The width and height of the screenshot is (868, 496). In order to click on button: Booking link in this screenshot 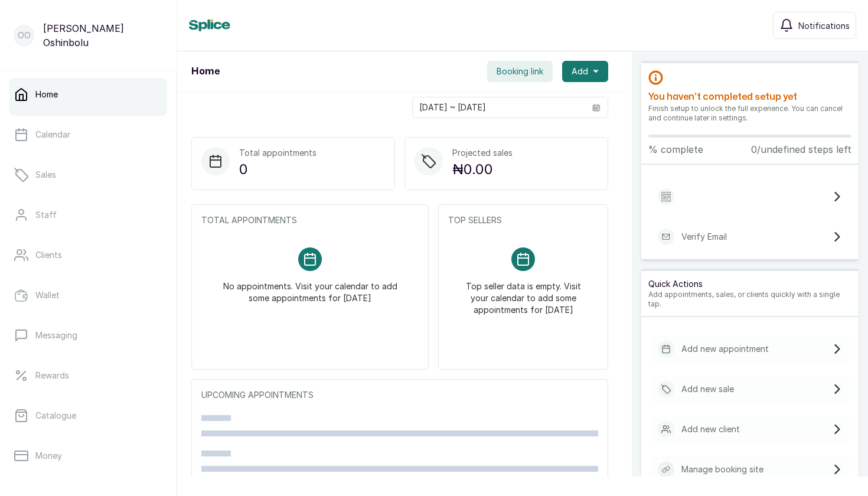, I will do `click(520, 71)`.